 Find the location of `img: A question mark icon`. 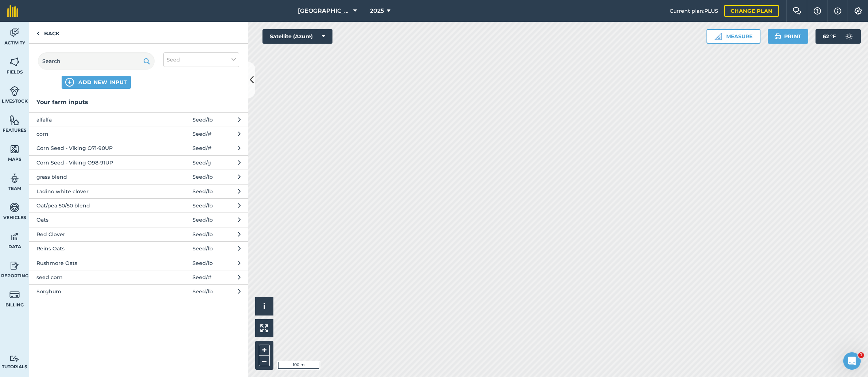

img: A question mark icon is located at coordinates (818, 11).